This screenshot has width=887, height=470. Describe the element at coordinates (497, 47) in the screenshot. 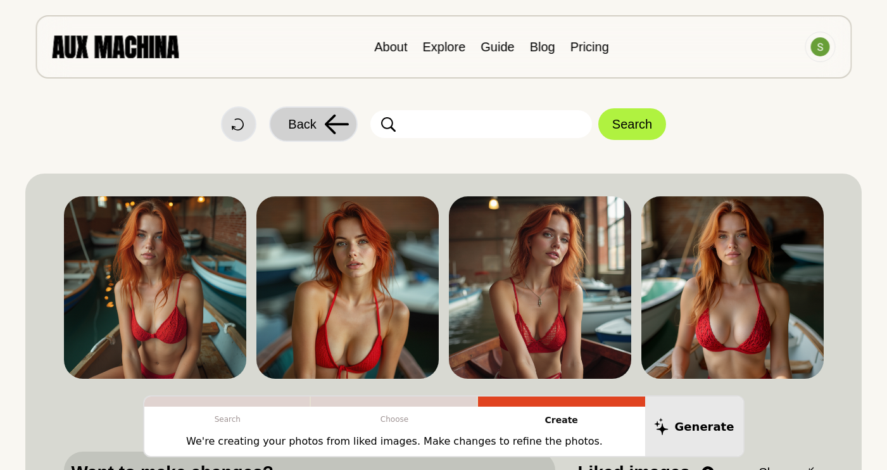

I see `a: Guide` at that location.